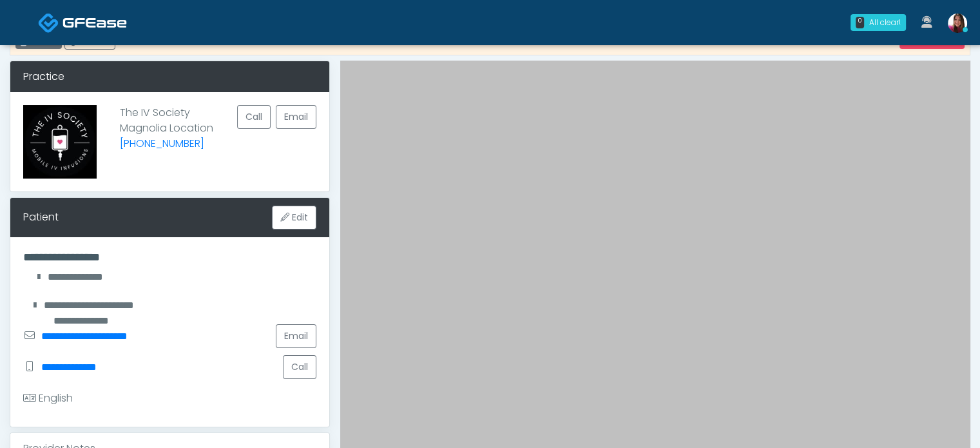 Image resolution: width=980 pixels, height=448 pixels. Describe the element at coordinates (860, 23) in the screenshot. I see `div: 0` at that location.